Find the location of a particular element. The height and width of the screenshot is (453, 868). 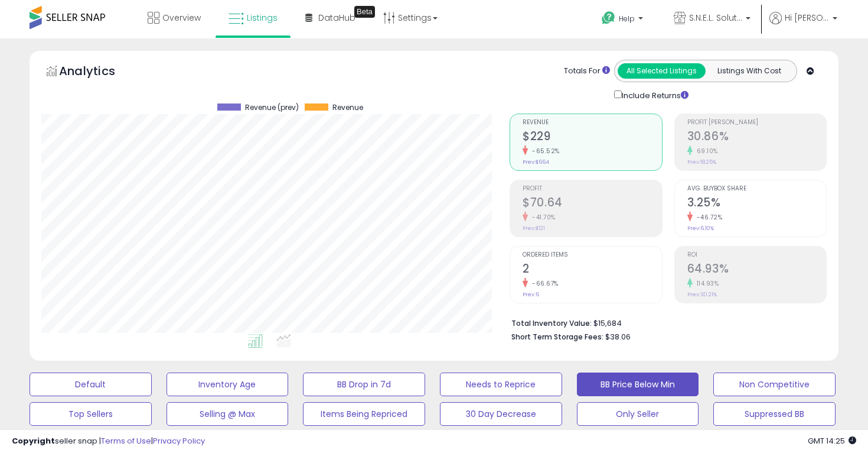

h2: 2 is located at coordinates (592, 269).